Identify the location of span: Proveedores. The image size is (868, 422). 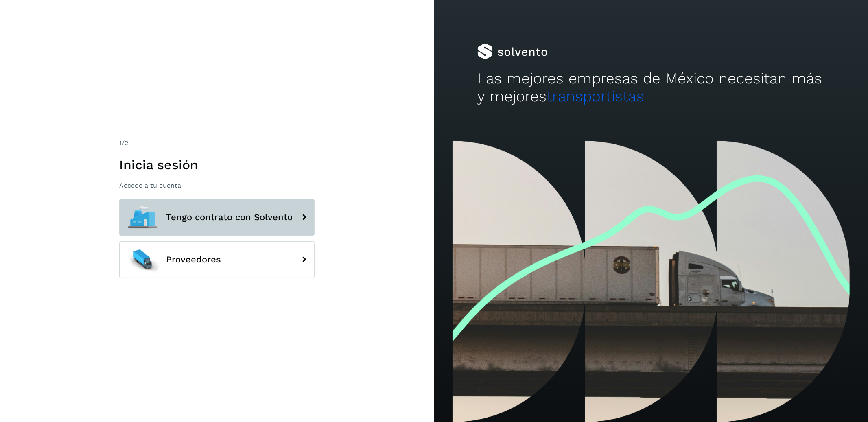
(193, 259).